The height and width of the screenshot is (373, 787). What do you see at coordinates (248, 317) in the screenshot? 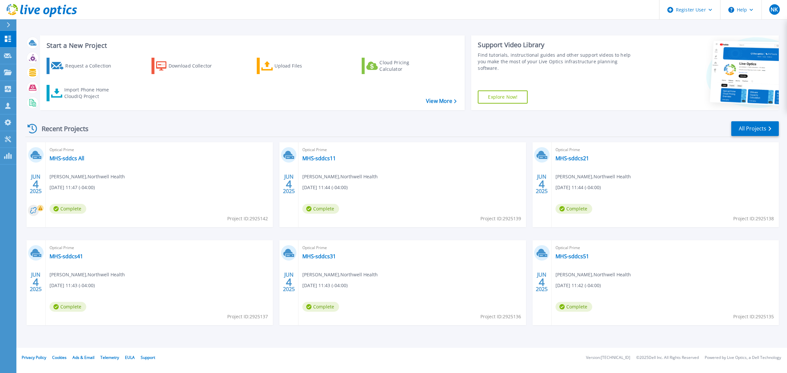
I see `span: Project ID: 2925137` at bounding box center [248, 317].